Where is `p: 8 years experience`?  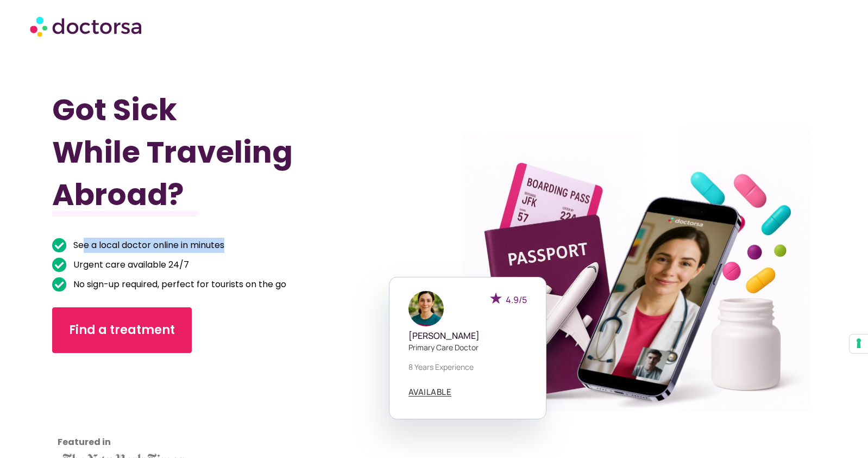
p: 8 years experience is located at coordinates (468, 366).